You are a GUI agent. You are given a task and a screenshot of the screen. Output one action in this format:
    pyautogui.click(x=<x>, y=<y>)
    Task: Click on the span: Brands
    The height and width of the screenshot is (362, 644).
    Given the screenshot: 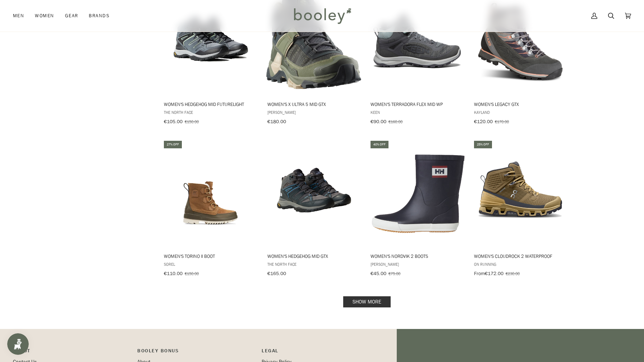 What is the action you would take?
    pyautogui.click(x=99, y=16)
    